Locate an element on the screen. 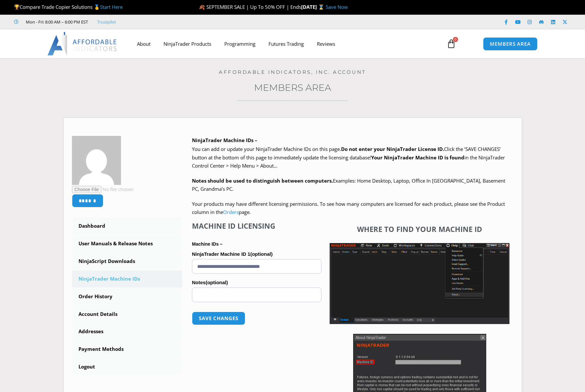 The image size is (585, 392). span: 0 is located at coordinates (455, 40).